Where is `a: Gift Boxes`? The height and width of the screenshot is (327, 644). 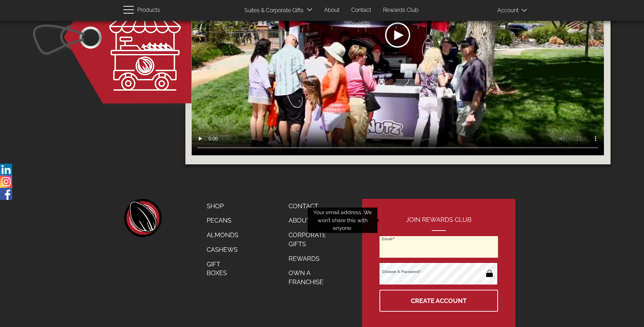
a: Gift Boxes is located at coordinates (222, 268).